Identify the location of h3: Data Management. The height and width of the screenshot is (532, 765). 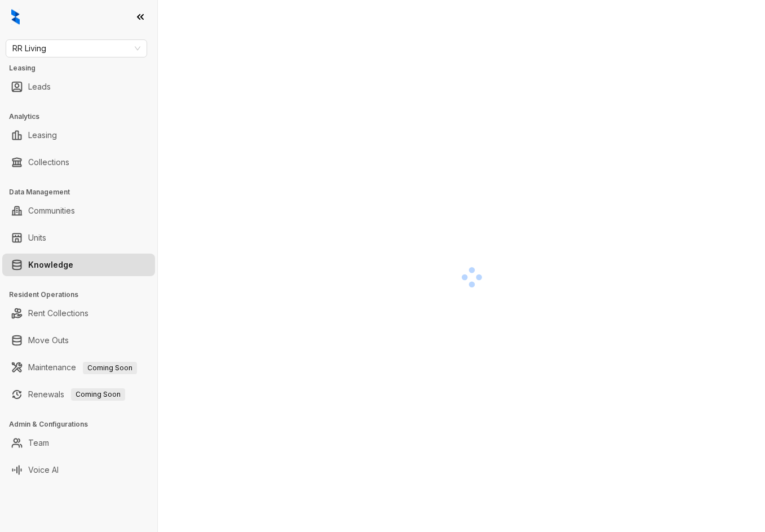
(83, 192).